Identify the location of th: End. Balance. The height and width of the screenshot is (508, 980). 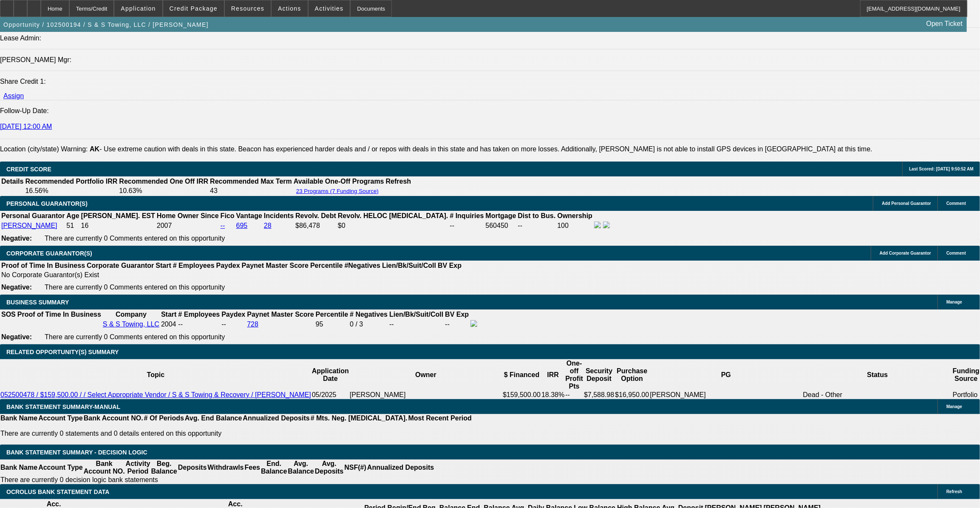
(274, 467).